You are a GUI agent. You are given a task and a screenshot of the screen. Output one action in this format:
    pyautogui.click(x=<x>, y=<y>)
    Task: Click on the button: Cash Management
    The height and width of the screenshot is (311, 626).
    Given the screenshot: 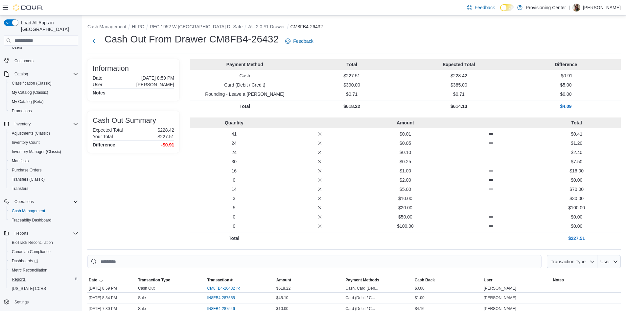 What is the action you would take?
    pyautogui.click(x=44, y=211)
    